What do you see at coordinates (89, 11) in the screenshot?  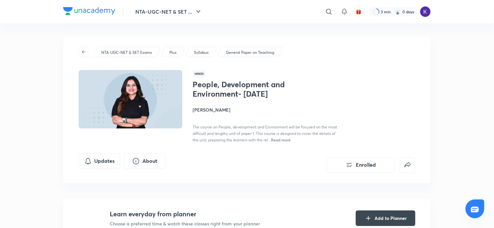 I see `img: Company Logo` at bounding box center [89, 11].